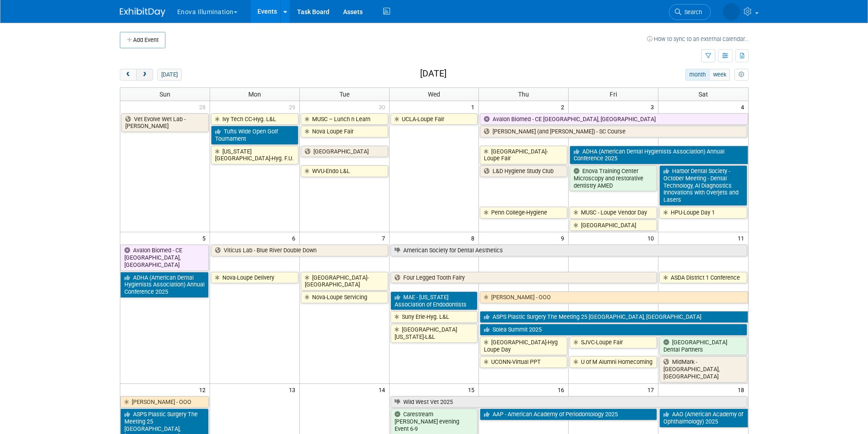  What do you see at coordinates (523, 278) in the screenshot?
I see `a: Four Legged Tooth Fairy` at bounding box center [523, 278].